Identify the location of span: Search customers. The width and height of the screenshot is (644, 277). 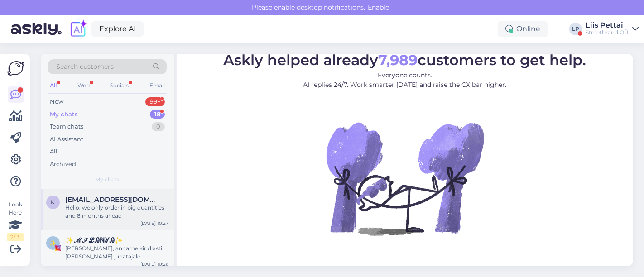
(85, 67).